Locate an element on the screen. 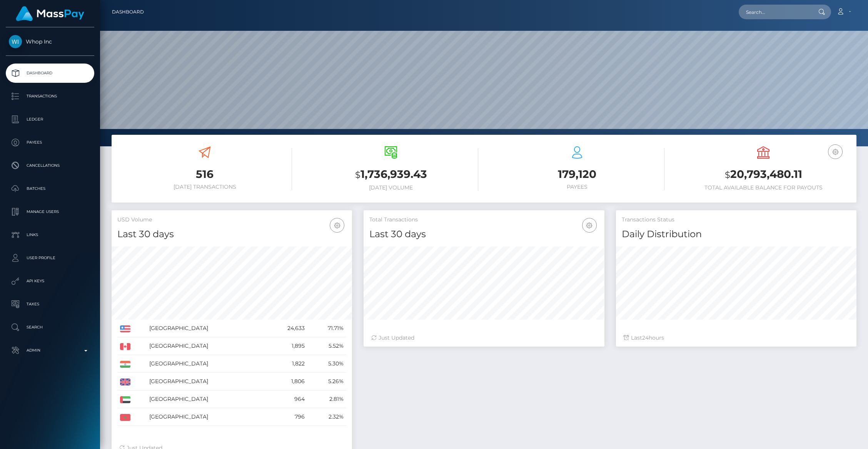  h4: Daily Distribution is located at coordinates (736, 234).